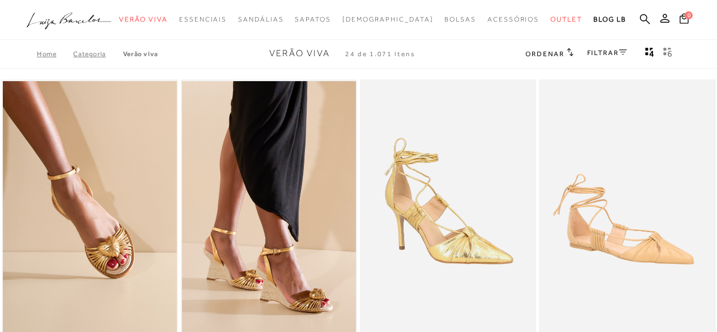 The width and height of the screenshot is (717, 332). What do you see at coordinates (650, 54) in the screenshot?
I see `button: Mostrar 4 produtos por linha` at bounding box center [650, 54].